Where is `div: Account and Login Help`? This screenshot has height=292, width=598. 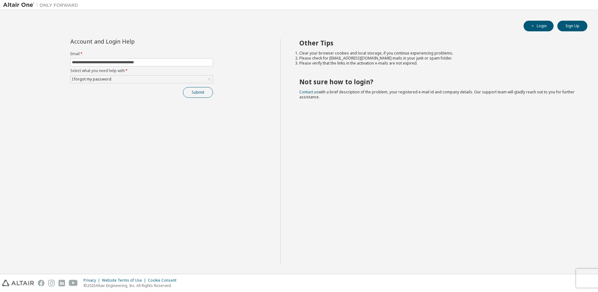 div: Account and Login Help is located at coordinates (127, 41).